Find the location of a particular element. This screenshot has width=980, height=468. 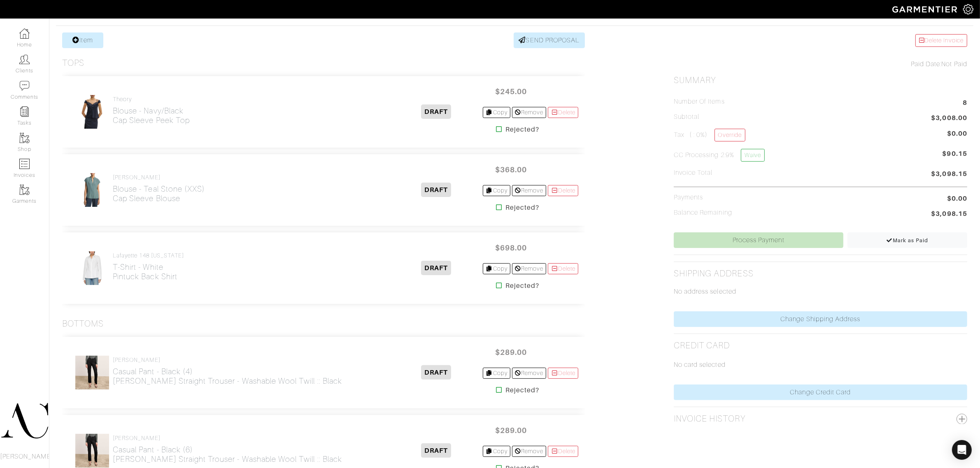

h5: Subtotal is located at coordinates (686, 117).